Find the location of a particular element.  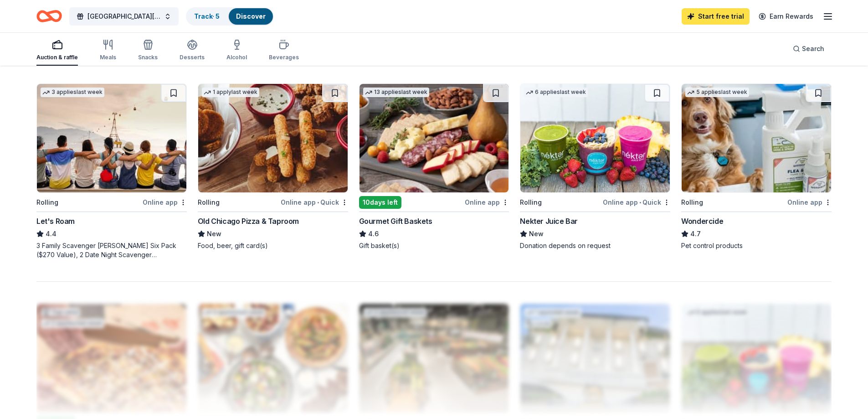

a: Image for Gourmet Gift Baskets13 applieslast week10days leftOnline appGourmet Gift Baskets4.6Gift... is located at coordinates (434, 167).